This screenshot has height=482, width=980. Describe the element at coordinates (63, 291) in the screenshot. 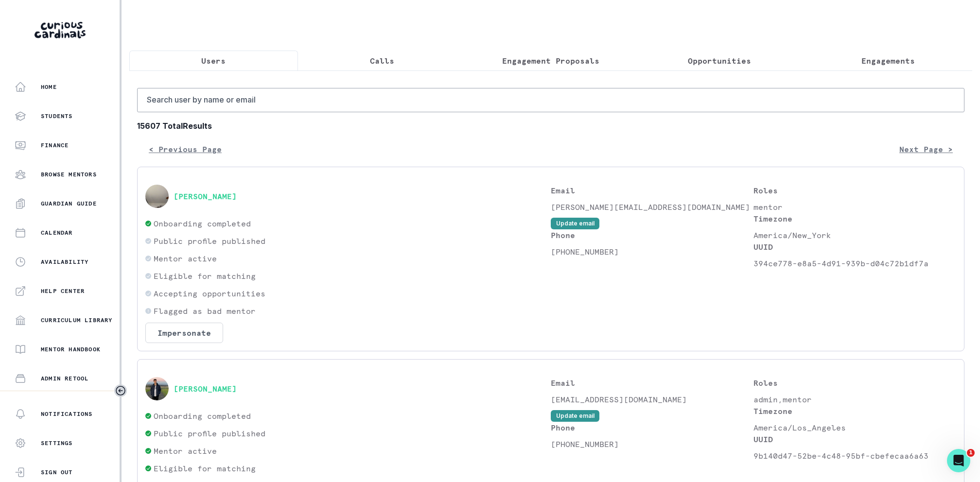

I see `p: Help Center` at that location.